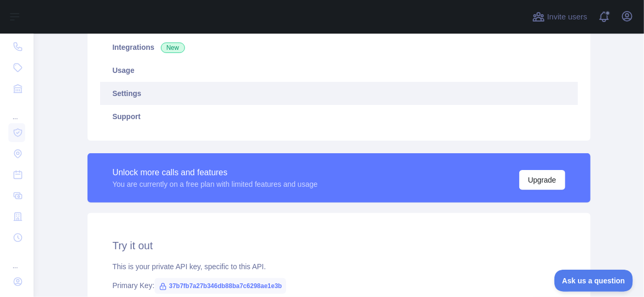 The width and height of the screenshot is (644, 297). What do you see at coordinates (173, 48) in the screenshot?
I see `span: New` at bounding box center [173, 48].